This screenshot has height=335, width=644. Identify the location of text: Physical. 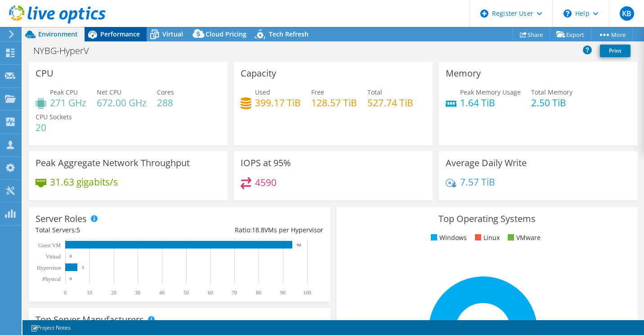
(51, 279).